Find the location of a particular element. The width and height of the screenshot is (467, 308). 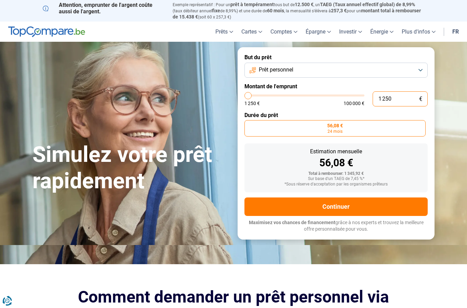

a: fr is located at coordinates (455, 31).